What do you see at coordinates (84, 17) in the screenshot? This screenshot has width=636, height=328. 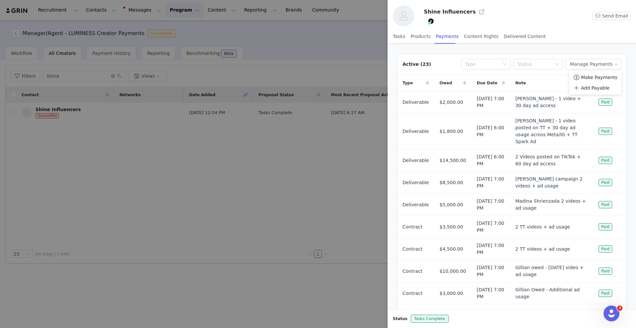 I see `img: Profile image for Darlene` at bounding box center [84, 17].